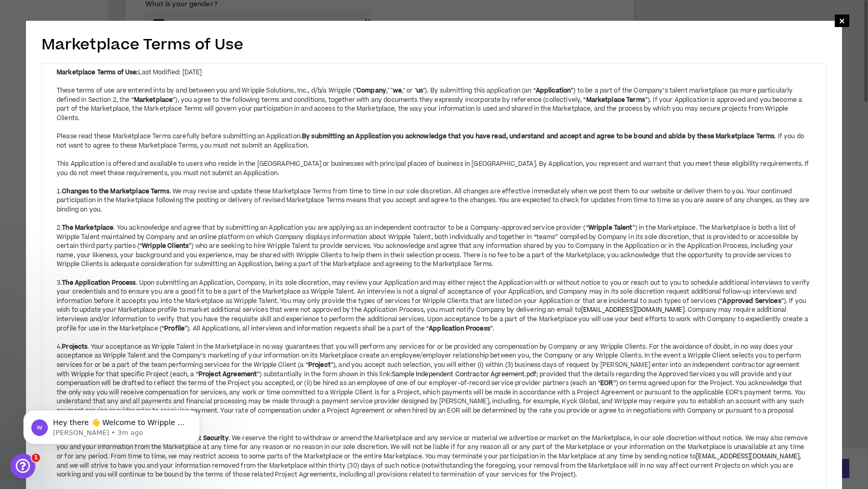 The width and height of the screenshot is (868, 489). I want to click on img: logo, so click(30, 28).